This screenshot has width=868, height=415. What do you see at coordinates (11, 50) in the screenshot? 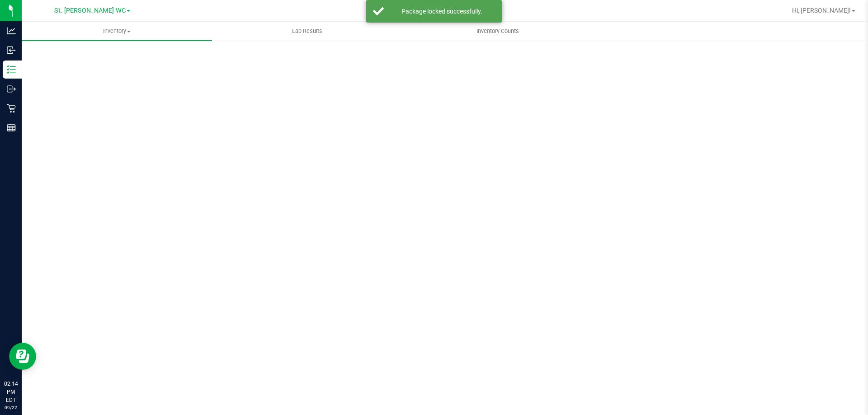
I see `inline-svg: Inbound` at bounding box center [11, 50].